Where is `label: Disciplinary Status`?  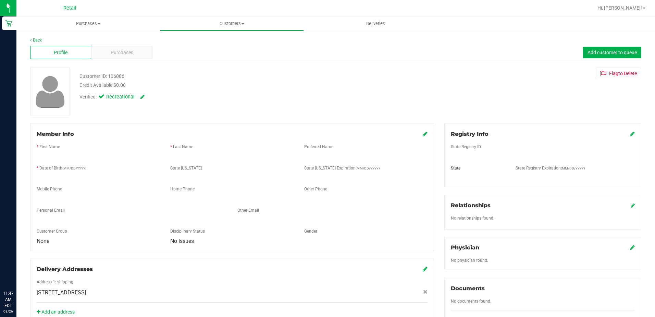 label: Disciplinary Status is located at coordinates (187, 231).